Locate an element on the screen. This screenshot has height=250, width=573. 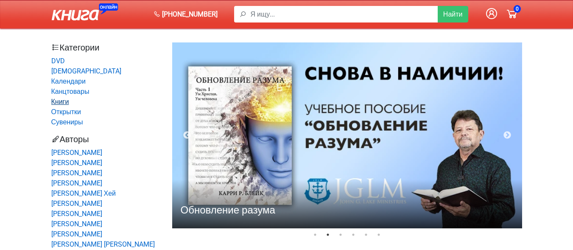
a: Канцтовары is located at coordinates (70, 91).